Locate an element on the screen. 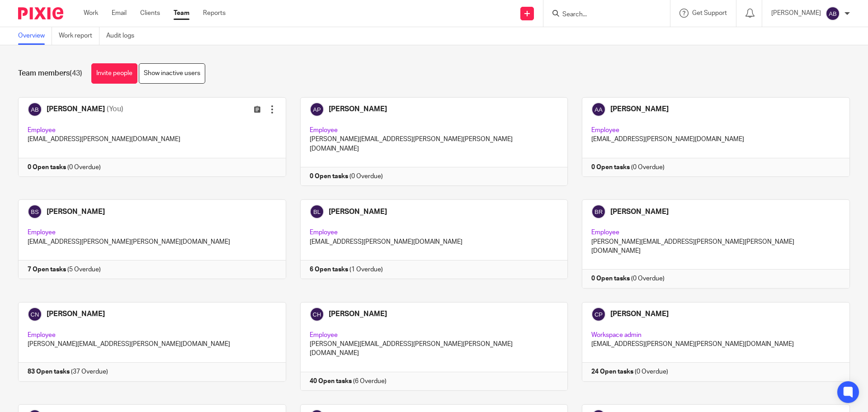  h1: Team members is located at coordinates (50, 73).